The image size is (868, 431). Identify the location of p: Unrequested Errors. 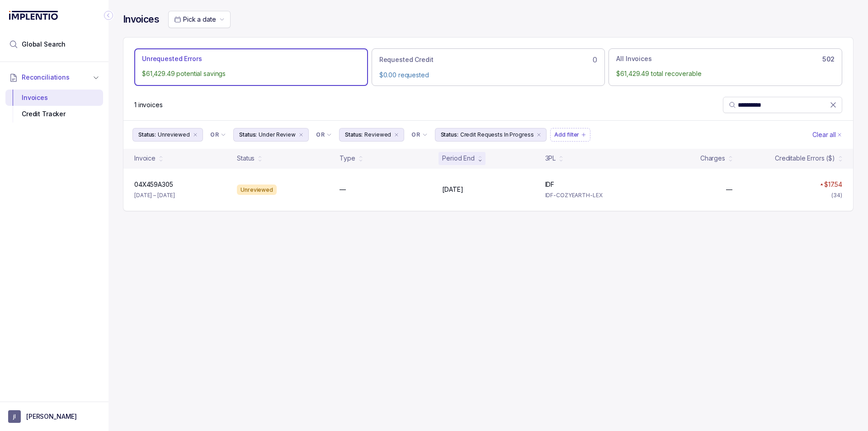
(172, 59).